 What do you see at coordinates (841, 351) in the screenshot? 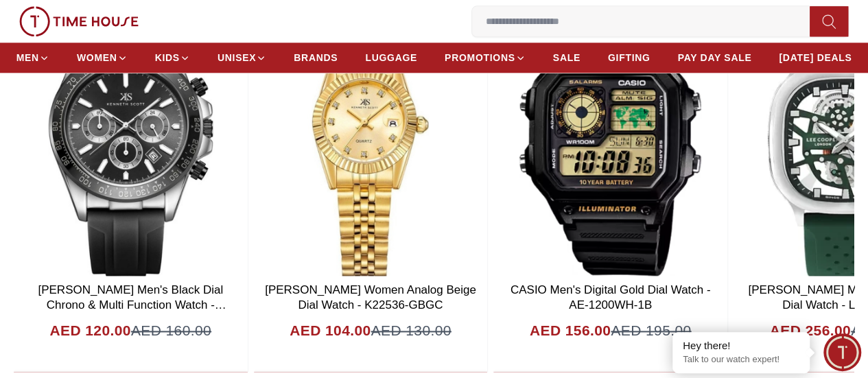
I see `div: Chat Widget` at bounding box center [841, 351].